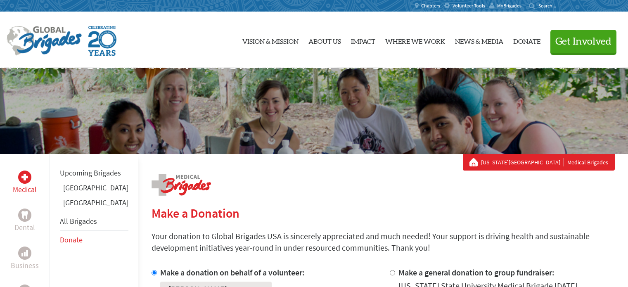 This screenshot has height=287, width=628. Describe the element at coordinates (25, 215) in the screenshot. I see `img: Dental` at that location.